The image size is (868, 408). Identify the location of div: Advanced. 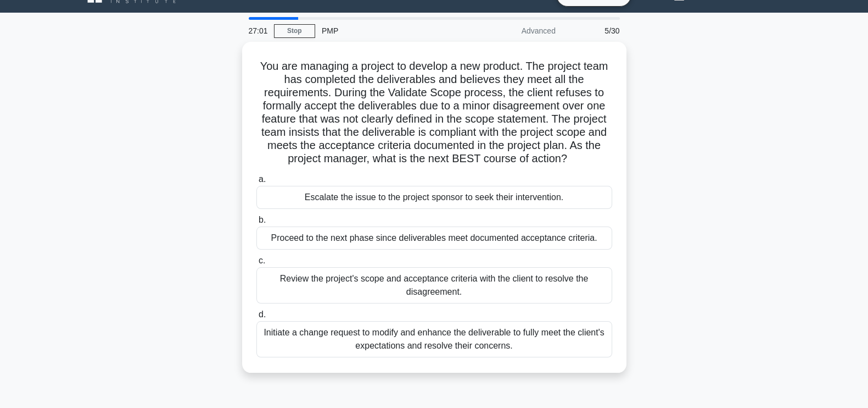
(514, 31).